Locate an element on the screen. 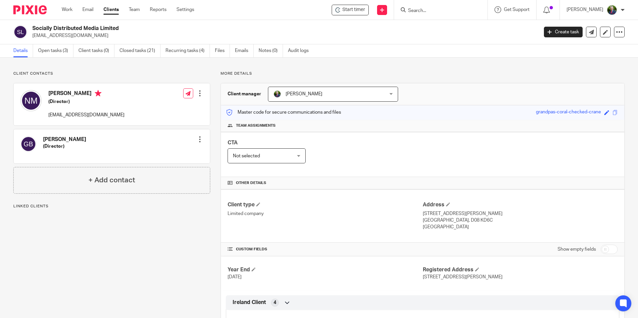 This screenshot has height=318, width=638. a: Notes (0) is located at coordinates (271, 51).